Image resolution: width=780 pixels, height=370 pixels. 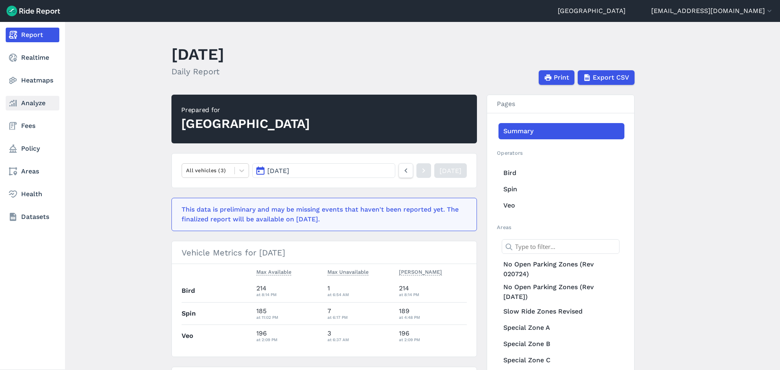 I want to click on a: Spin, so click(x=561, y=189).